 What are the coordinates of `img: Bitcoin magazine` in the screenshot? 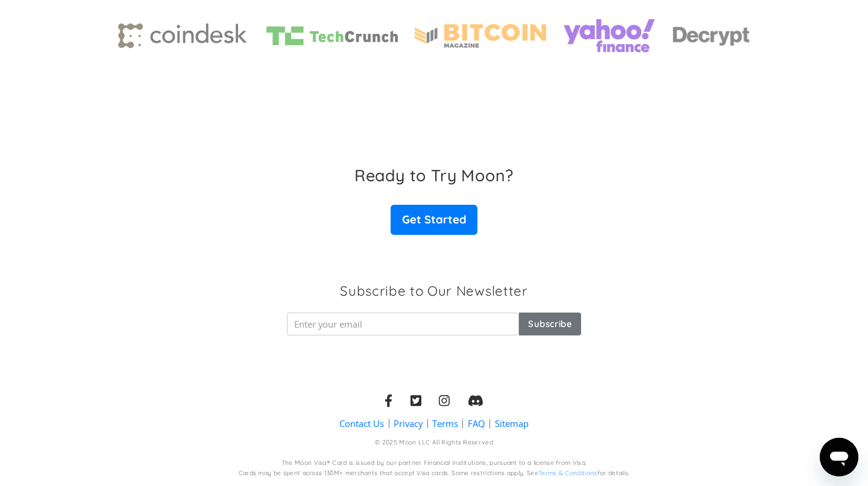 It's located at (481, 35).